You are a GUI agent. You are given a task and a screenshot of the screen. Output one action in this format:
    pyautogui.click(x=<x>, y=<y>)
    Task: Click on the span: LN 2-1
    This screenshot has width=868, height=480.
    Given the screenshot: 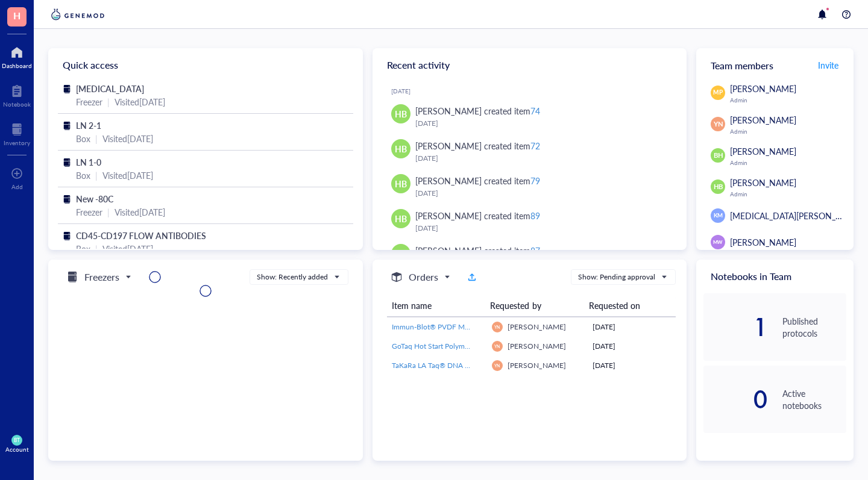 What is the action you would take?
    pyautogui.click(x=88, y=125)
    